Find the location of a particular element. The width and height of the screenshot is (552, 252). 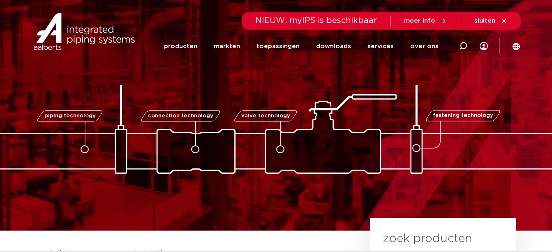

span: meer info is located at coordinates (420, 21).